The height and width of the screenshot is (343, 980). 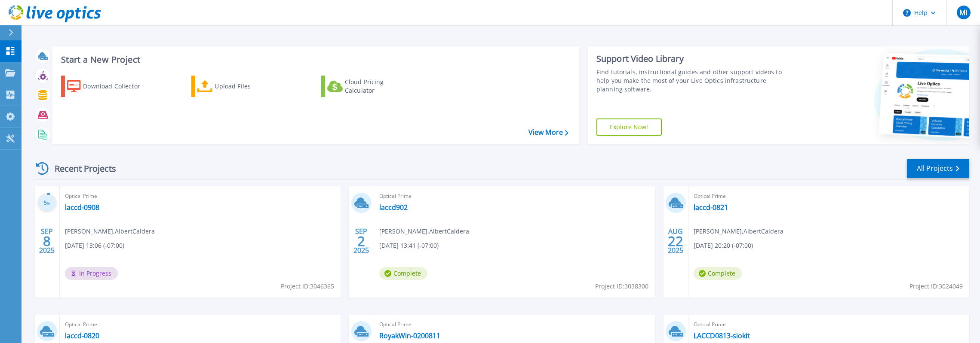 What do you see at coordinates (109, 86) in the screenshot?
I see `a: Download Collector` at bounding box center [109, 86].